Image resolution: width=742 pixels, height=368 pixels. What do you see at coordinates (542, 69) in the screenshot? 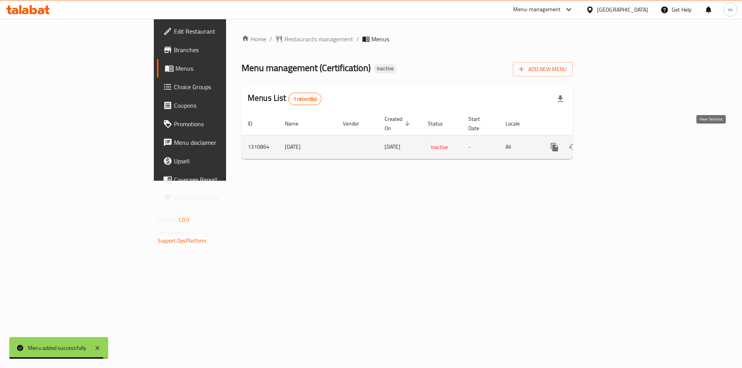
I see `button: Add New Menu` at bounding box center [542, 69].